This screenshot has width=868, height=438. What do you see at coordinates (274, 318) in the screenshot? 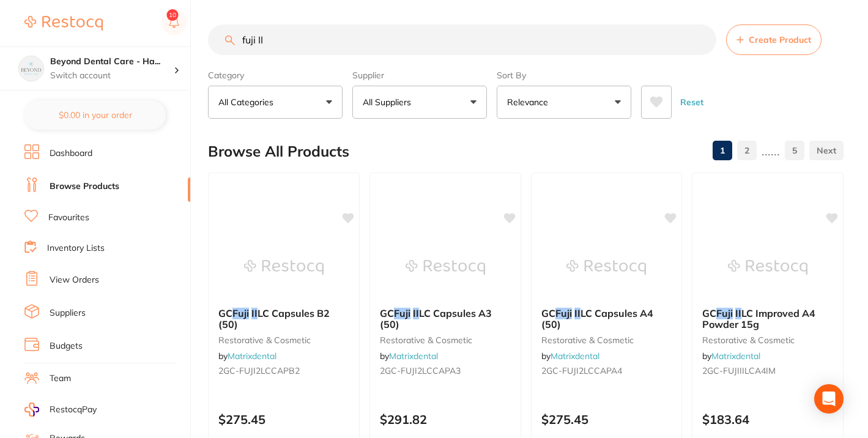
I see `span: LC Capsules B2 (50)` at bounding box center [274, 318].